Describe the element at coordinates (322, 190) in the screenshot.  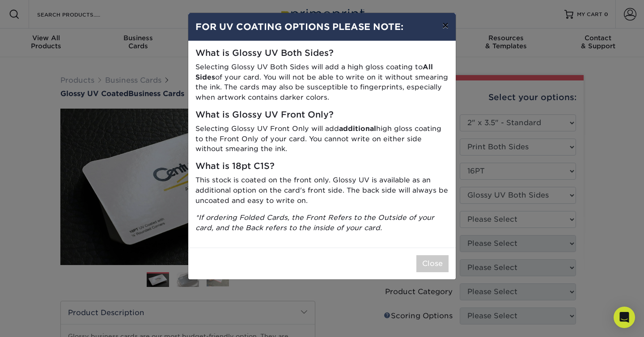
I see `p: This stock is coated on the front only. Glossy UV is available as an additional option on the car...` at that location.